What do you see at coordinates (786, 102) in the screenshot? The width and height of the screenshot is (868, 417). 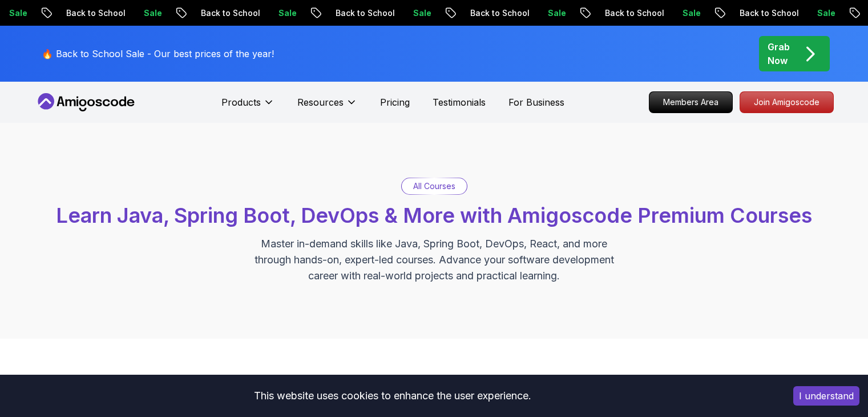 I see `a: Join Amigoscode` at bounding box center [786, 102].